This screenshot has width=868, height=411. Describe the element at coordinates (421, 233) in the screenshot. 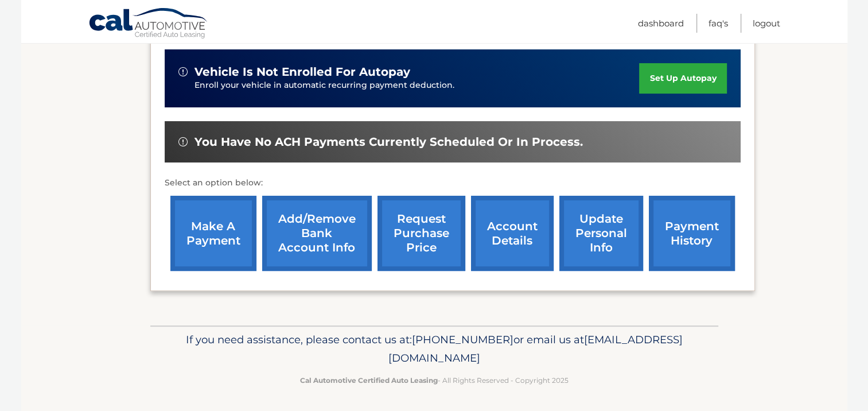

I see `a: request purchase price` at that location.